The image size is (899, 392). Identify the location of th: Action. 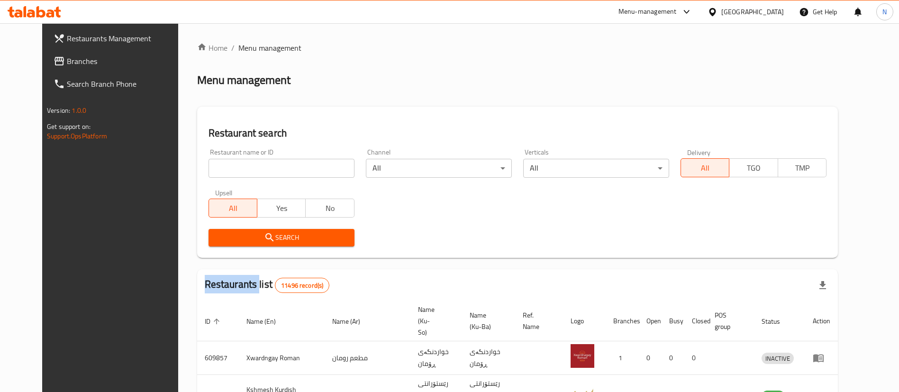
(821, 321).